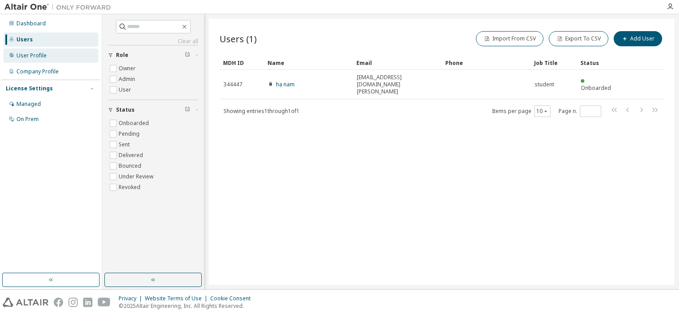 The height and width of the screenshot is (315, 679). Describe the element at coordinates (132, 298) in the screenshot. I see `div: Privacy` at that location.